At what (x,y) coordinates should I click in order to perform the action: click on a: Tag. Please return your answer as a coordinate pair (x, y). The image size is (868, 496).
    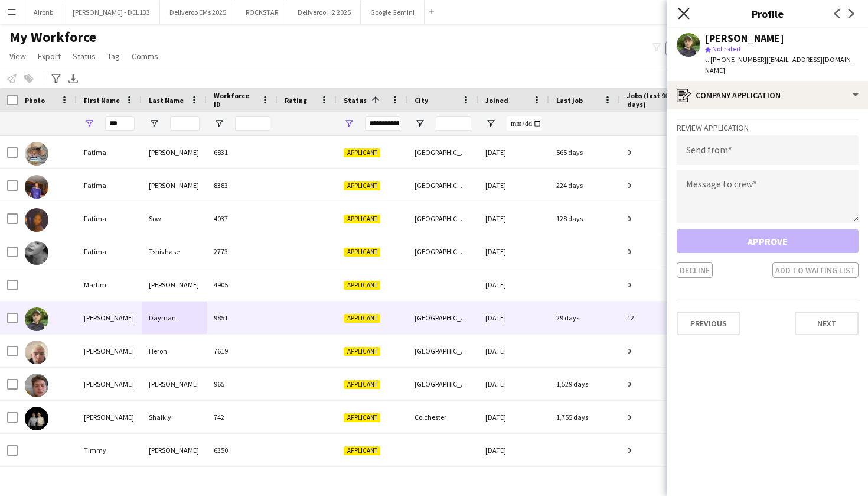
    Looking at the image, I should click on (113, 56).